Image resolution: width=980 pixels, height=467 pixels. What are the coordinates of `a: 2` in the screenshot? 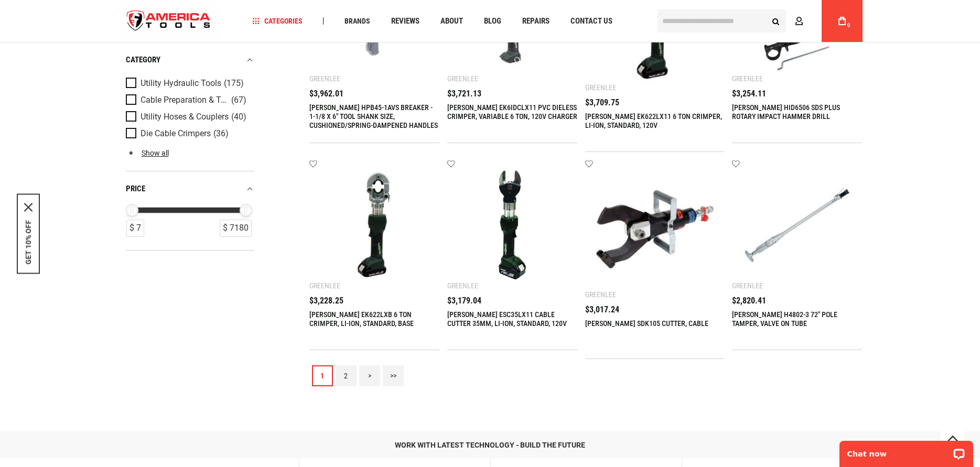 It's located at (346, 376).